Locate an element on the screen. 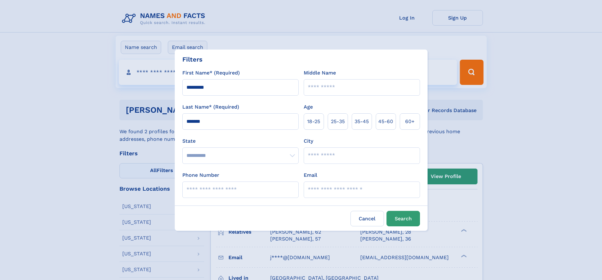 The image size is (602, 280). label: Email is located at coordinates (310, 175).